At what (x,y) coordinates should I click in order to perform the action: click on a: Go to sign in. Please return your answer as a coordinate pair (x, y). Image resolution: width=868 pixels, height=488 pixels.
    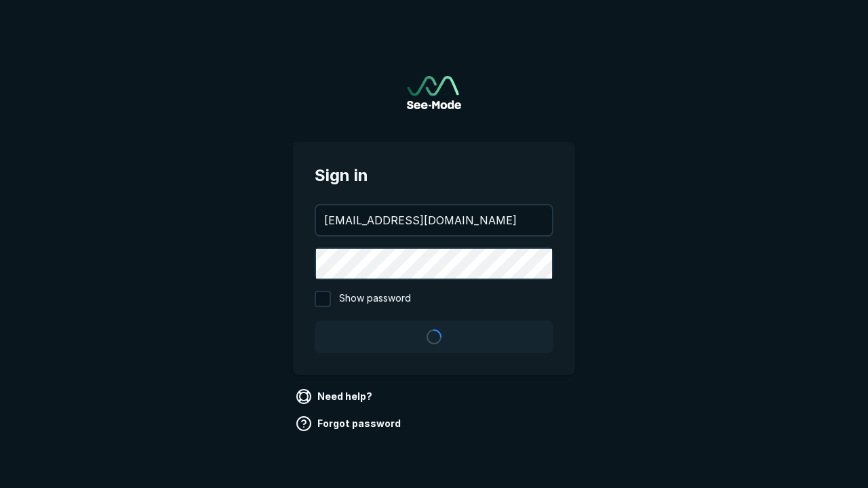
    Looking at the image, I should click on (434, 92).